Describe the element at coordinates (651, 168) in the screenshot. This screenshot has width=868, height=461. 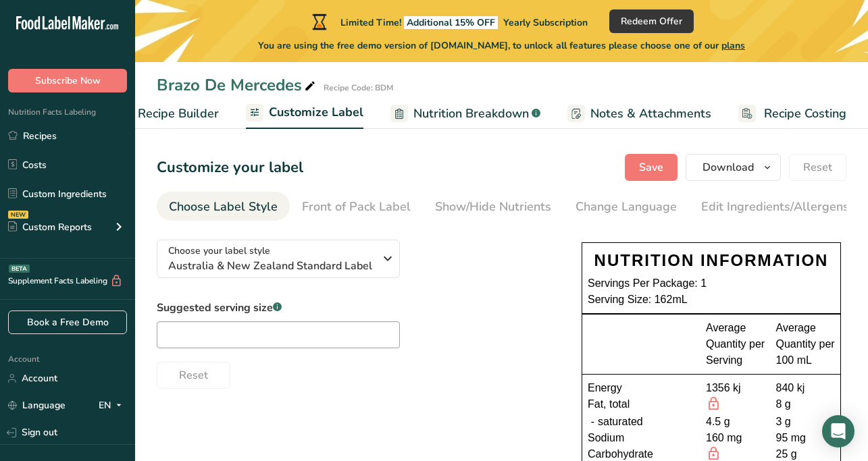
I see `button: Save` at that location.